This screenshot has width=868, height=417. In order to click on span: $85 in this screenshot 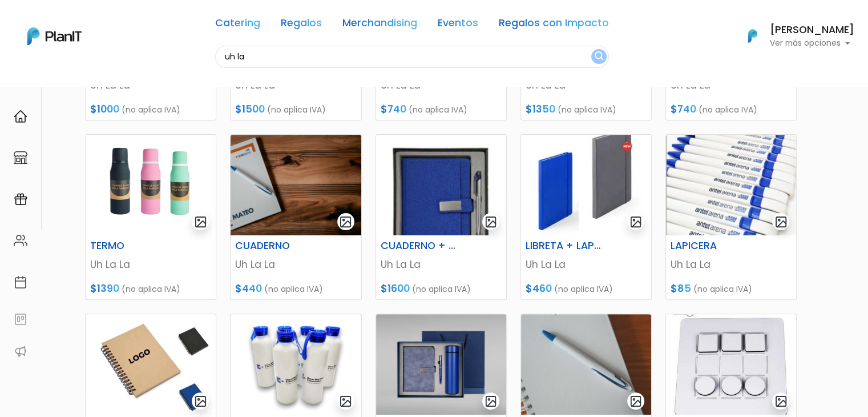, I will do `click(681, 288)`.